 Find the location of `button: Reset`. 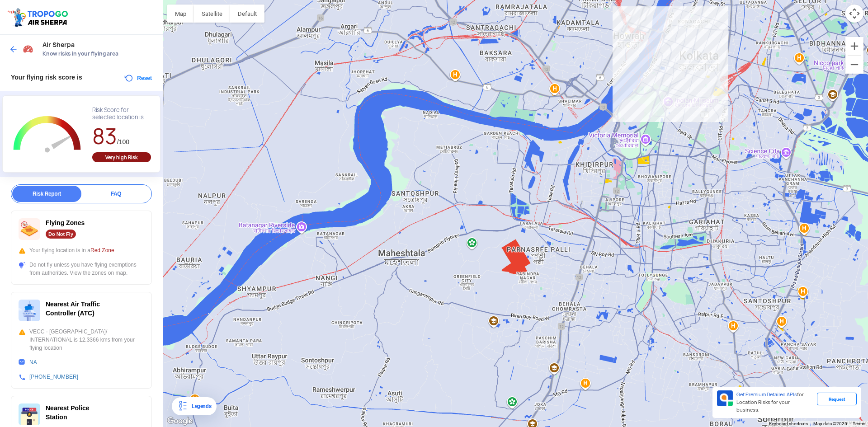

button: Reset is located at coordinates (137, 78).